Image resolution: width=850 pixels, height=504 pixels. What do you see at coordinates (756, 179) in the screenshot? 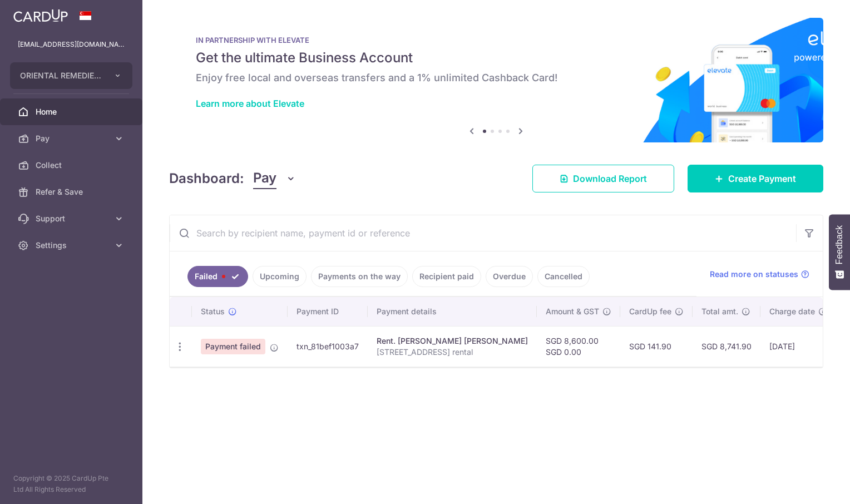
I see `a: Create Payment` at bounding box center [756, 179].